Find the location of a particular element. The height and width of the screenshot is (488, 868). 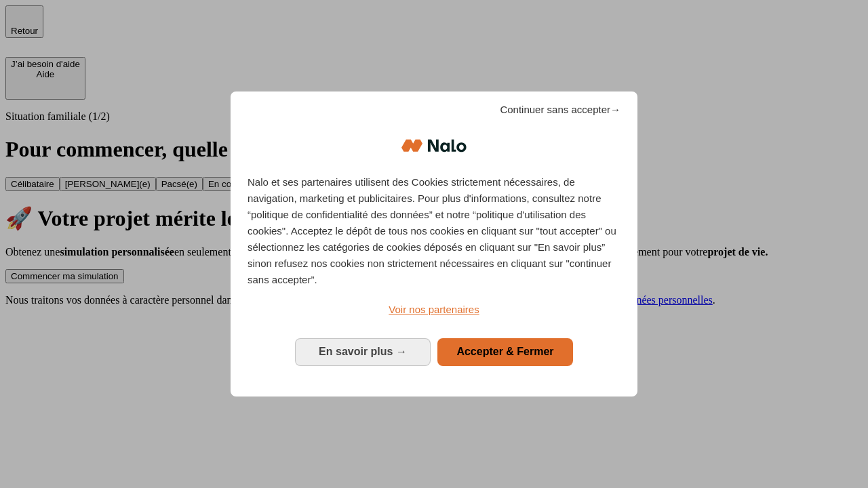

a: Voir nos partenaires is located at coordinates (434, 310).